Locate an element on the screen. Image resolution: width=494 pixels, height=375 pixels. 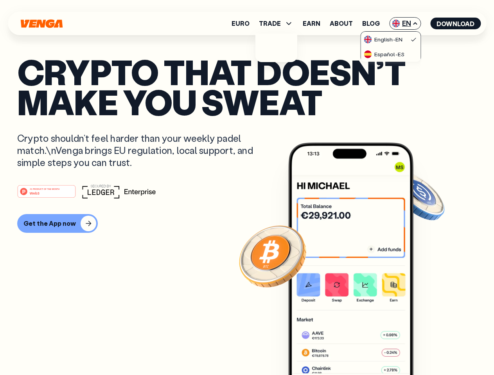
button: Download is located at coordinates (455, 23).